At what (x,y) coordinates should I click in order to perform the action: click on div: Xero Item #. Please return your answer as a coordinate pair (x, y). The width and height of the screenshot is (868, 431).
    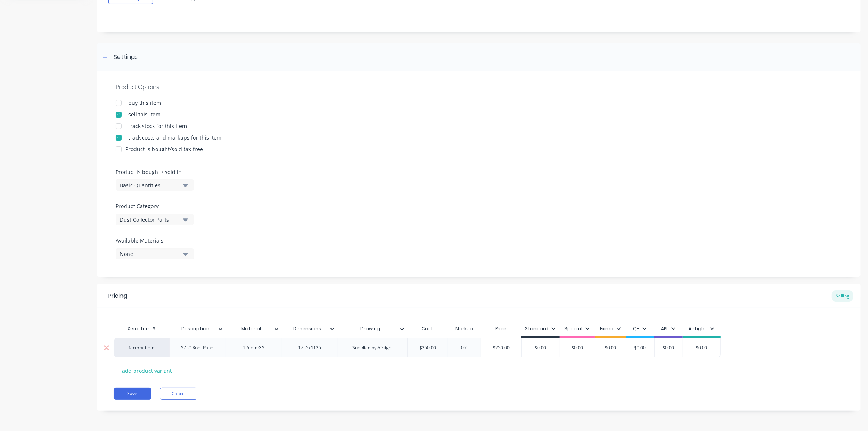
    Looking at the image, I should click on (142, 329).